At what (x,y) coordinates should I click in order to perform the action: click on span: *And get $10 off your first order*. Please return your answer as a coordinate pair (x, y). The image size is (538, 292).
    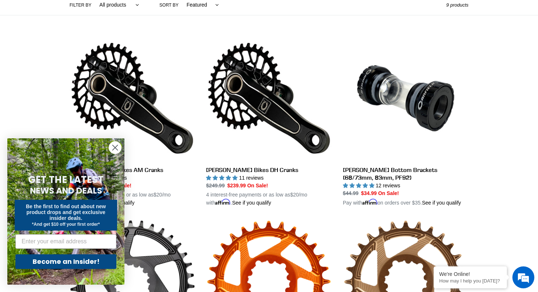
    Looking at the image, I should click on (66, 225).